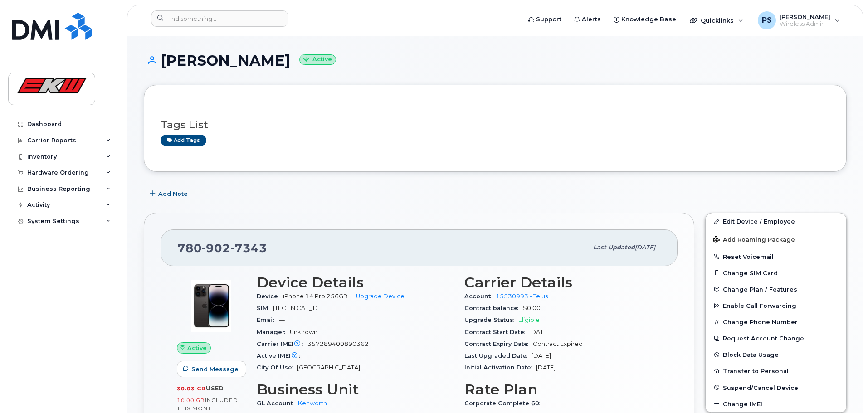 Image resolution: width=868 pixels, height=413 pixels. What do you see at coordinates (776, 404) in the screenshot?
I see `button: Change IMEI` at bounding box center [776, 404].